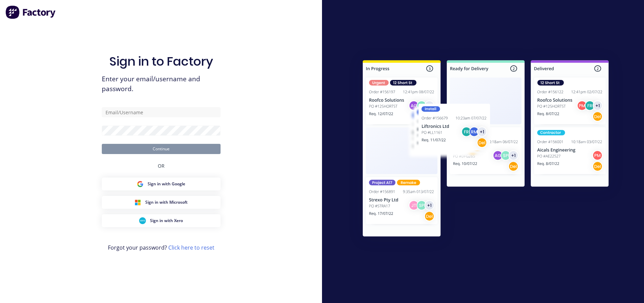 This screenshot has width=644, height=303. I want to click on a: Click here to reset, so click(192, 248).